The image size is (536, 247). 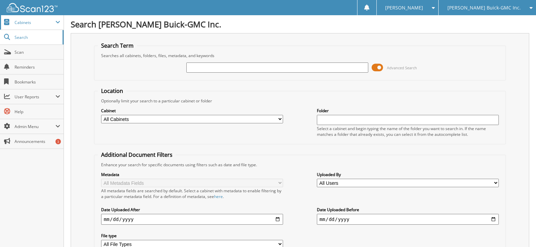 What do you see at coordinates (192, 210) in the screenshot?
I see `label: Date Uploaded After` at bounding box center [192, 210].